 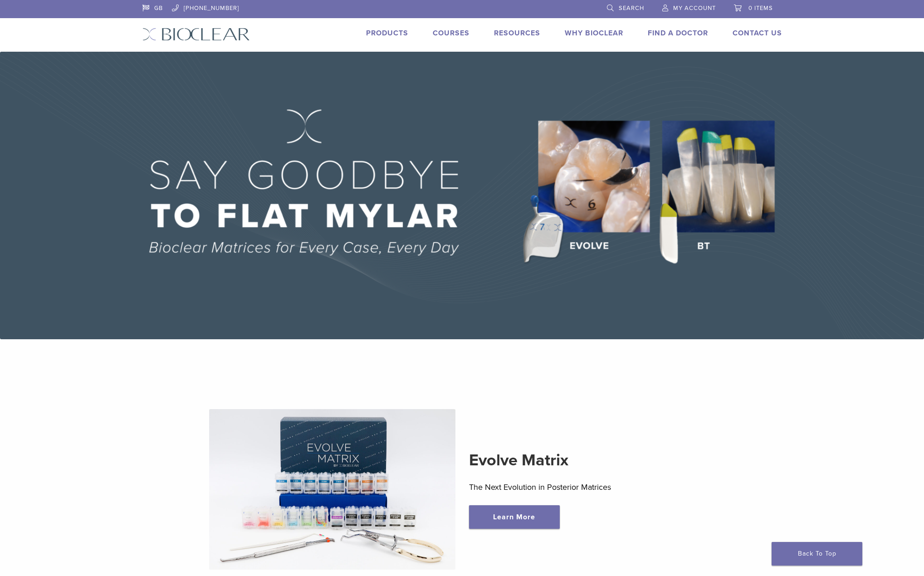 What do you see at coordinates (631, 8) in the screenshot?
I see `span: Search` at bounding box center [631, 8].